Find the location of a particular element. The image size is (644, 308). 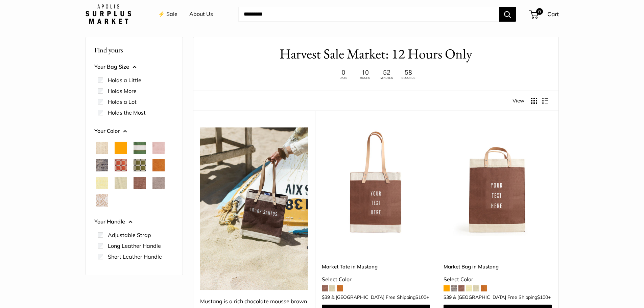

span: Cart is located at coordinates (553, 14).